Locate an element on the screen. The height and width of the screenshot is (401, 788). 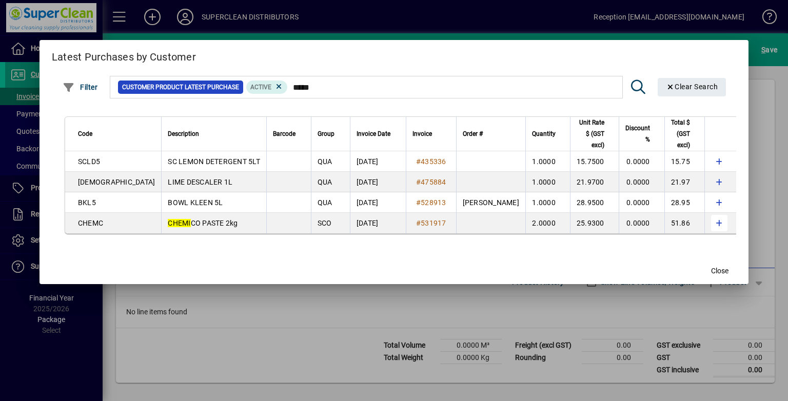
span: Order # is located at coordinates (472, 134).